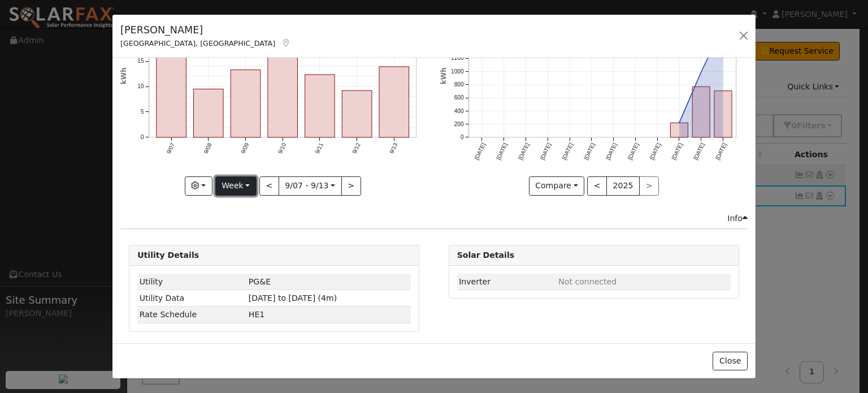 The height and width of the screenshot is (393, 868). I want to click on text: 9/13, so click(393, 148).